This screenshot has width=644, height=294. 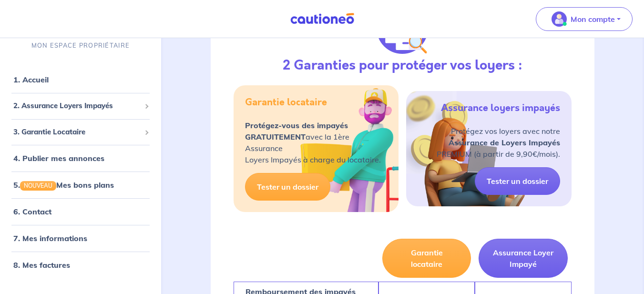 I want to click on div: 5.NOUVEAUMes bons plans, so click(x=81, y=185).